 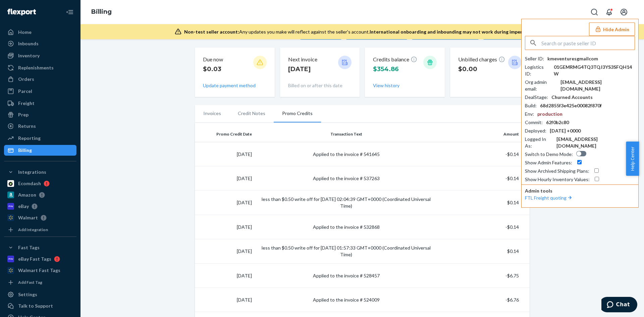 What do you see at coordinates (540, 142) in the screenshot?
I see `div: Logged In As :` at bounding box center [540, 142].